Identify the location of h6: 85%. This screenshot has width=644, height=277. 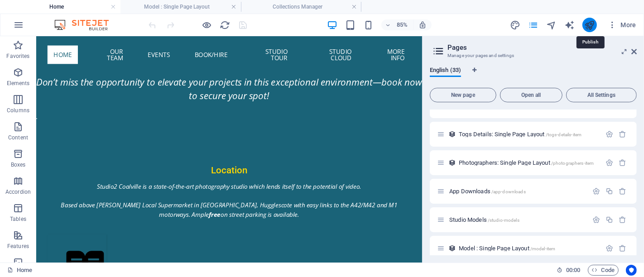
(402, 25).